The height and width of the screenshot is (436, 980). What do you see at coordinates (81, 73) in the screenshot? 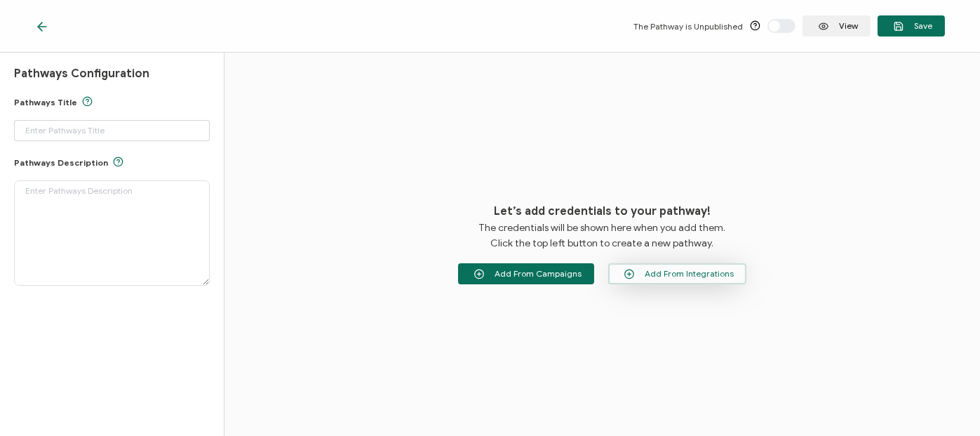
I see `span: Pathways Configuration` at bounding box center [81, 73].